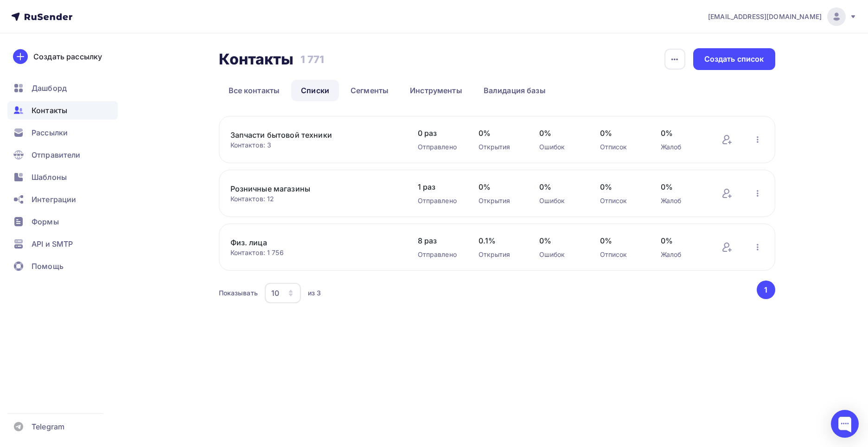  Describe the element at coordinates (48, 426) in the screenshot. I see `span: Telegram` at that location.